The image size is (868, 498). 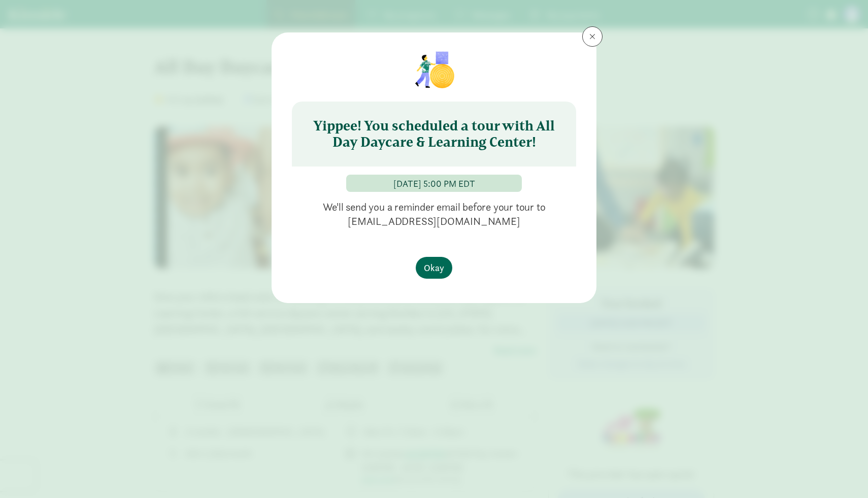 I want to click on h6: Yippee! You scheduled a tour with All Day Daycare & Learning Center!, so click(x=434, y=134).